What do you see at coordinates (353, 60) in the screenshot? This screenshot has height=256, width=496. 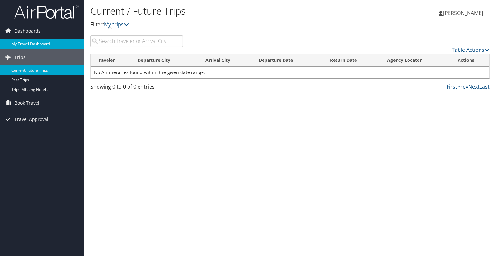 I see `th: Return Date: activate to sort column ascending` at bounding box center [353, 60].